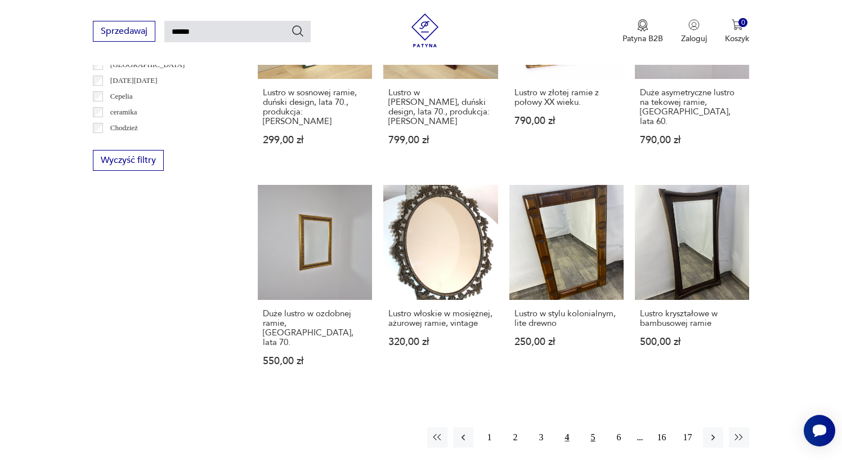 The height and width of the screenshot is (460, 842). Describe the element at coordinates (619, 437) in the screenshot. I see `button: 6` at that location.